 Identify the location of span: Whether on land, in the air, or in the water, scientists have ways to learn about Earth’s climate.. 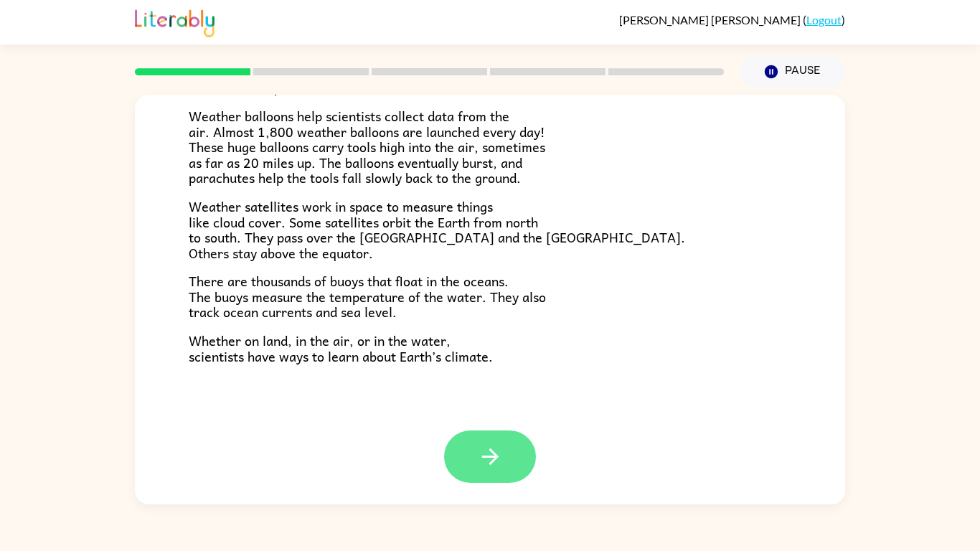
(341, 348).